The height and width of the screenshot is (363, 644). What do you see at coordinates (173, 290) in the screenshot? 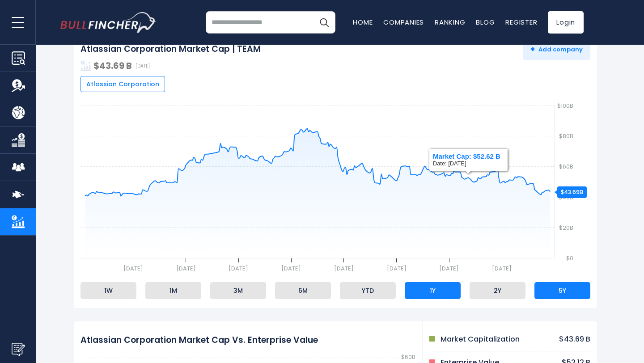
I see `li: 1M` at bounding box center [173, 290].